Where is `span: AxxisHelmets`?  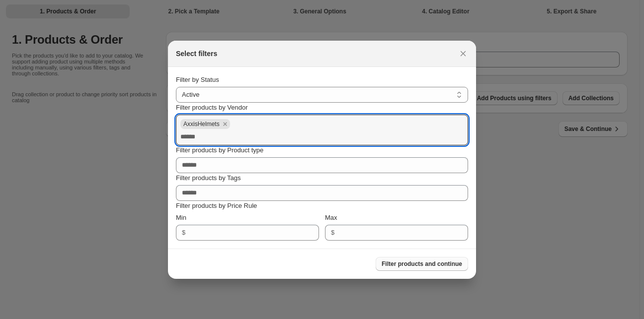
span: AxxisHelmets is located at coordinates (201, 124).